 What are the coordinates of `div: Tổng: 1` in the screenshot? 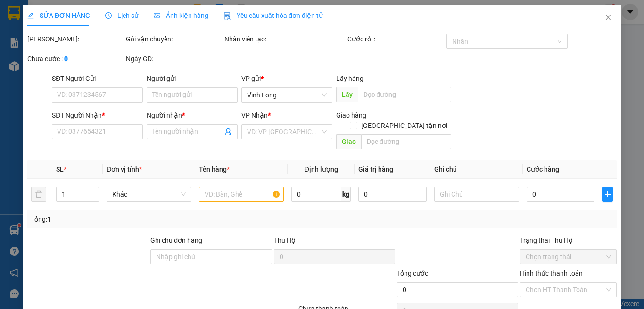 It's located at (140, 219).